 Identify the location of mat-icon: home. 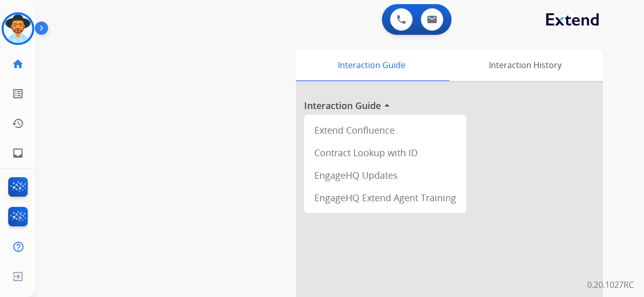
(18, 64).